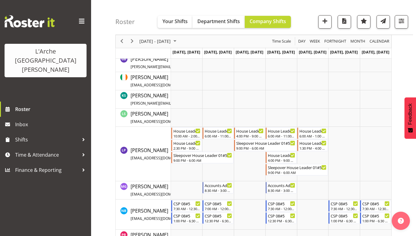  Describe the element at coordinates (219, 22) in the screenshot. I see `button: Department Shifts` at that location.